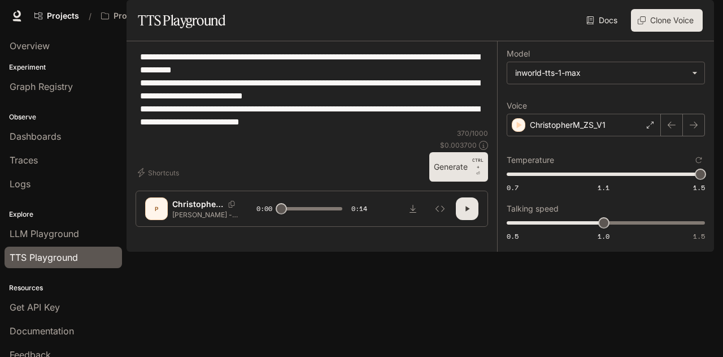 This screenshot has height=357, width=723. Describe the element at coordinates (359, 209) in the screenshot. I see `span: 0:14` at that location.